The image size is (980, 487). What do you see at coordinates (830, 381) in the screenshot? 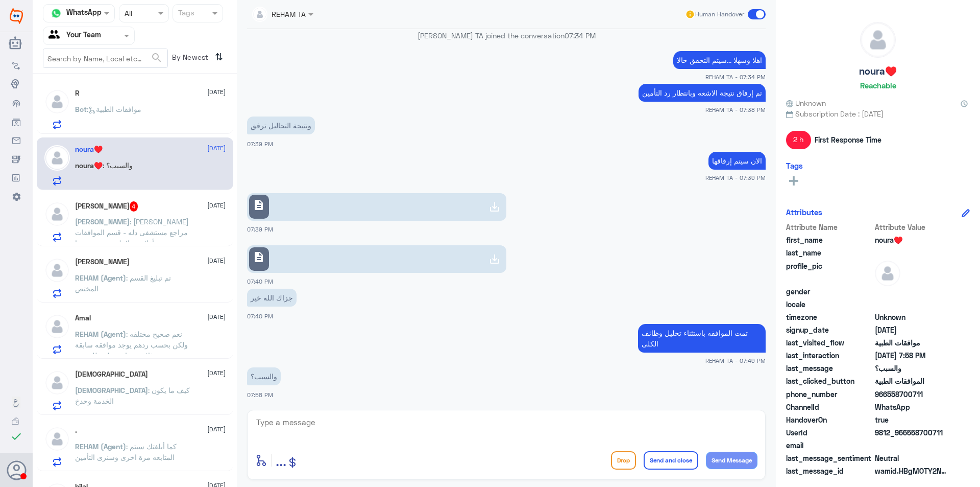
I see `span: last_clicked_button` at bounding box center [830, 381].